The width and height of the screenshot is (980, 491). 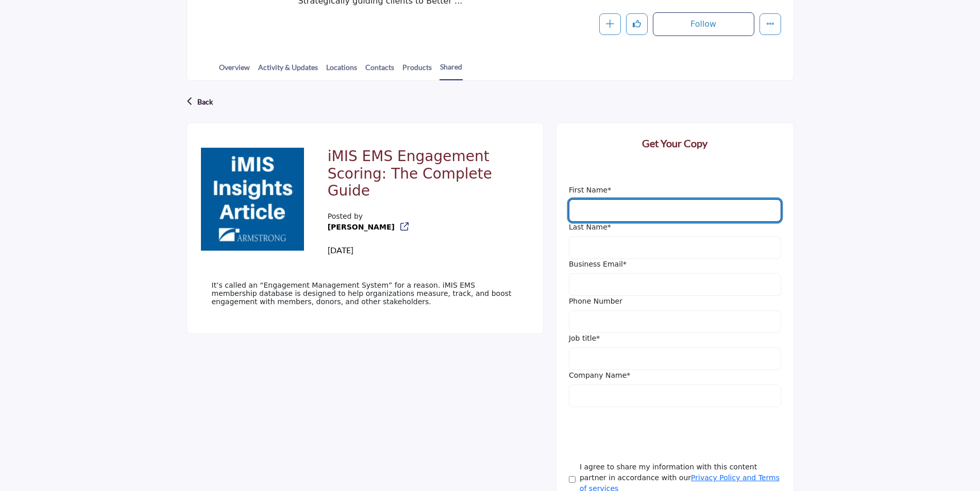 What do you see at coordinates (675, 322) in the screenshot?
I see `input: Phone Number` at bounding box center [675, 322].